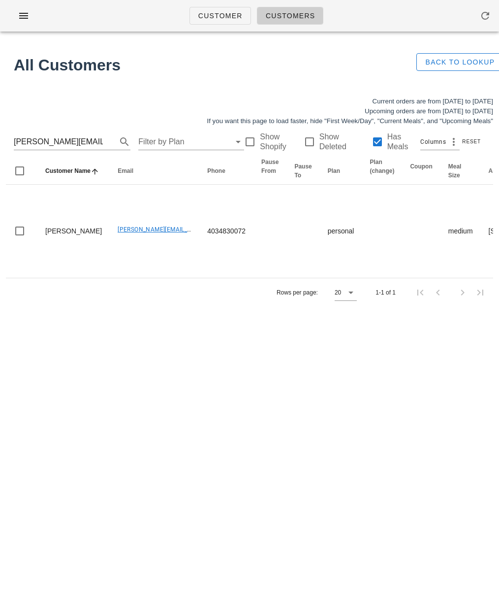  I want to click on div: Filter by Plan, so click(191, 142).